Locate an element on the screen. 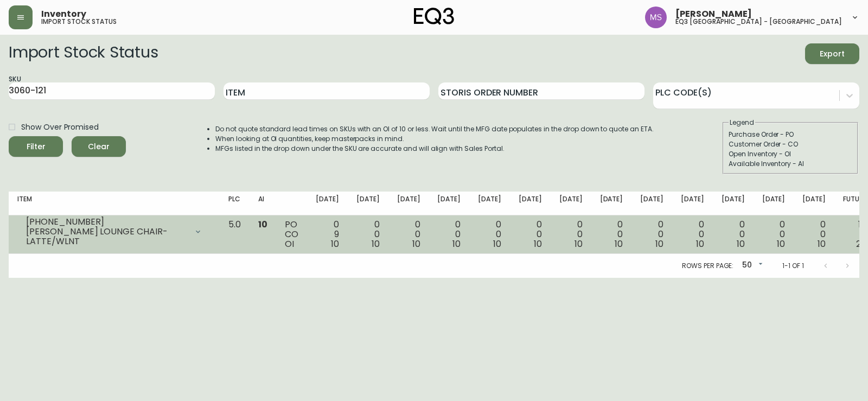  span: Show Over Promised is located at coordinates (60, 127).